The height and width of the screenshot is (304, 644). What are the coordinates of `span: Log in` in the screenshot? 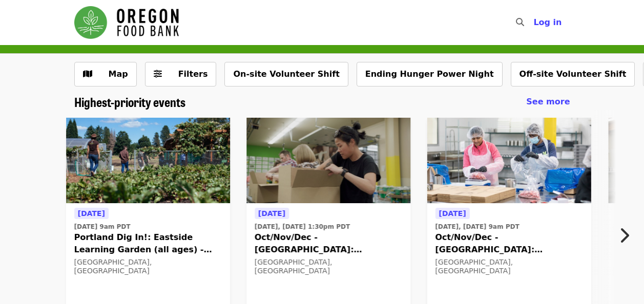 It's located at (547, 22).